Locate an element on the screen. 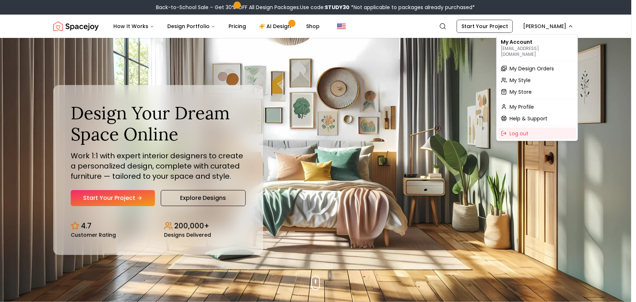 This screenshot has height=302, width=636. a: My Profile is located at coordinates (537, 107).